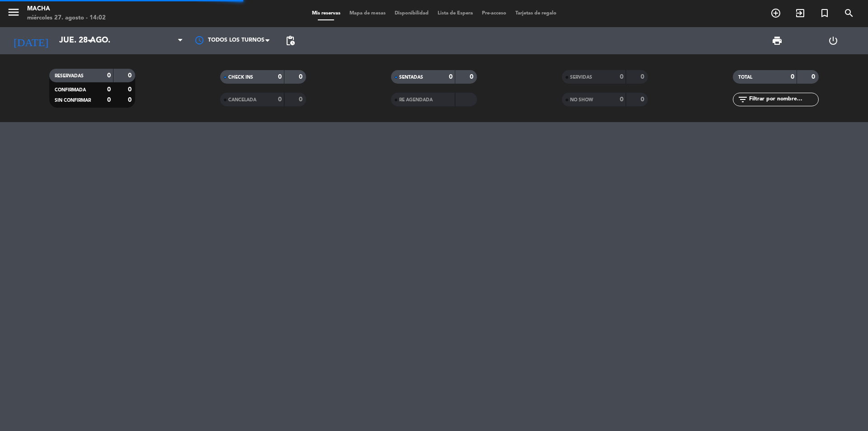  What do you see at coordinates (89, 41) in the screenshot?
I see `i: arrow_drop_down` at bounding box center [89, 41].